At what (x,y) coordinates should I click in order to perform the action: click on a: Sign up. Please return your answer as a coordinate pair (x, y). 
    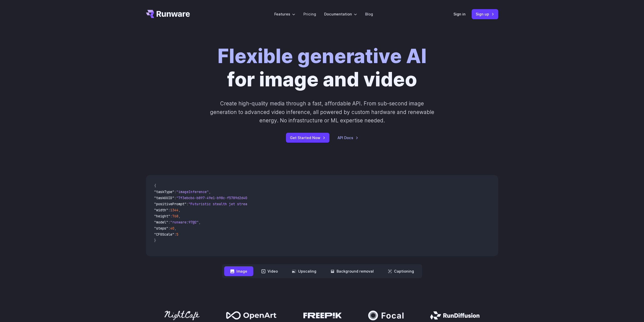
    Looking at the image, I should click on (485, 14).